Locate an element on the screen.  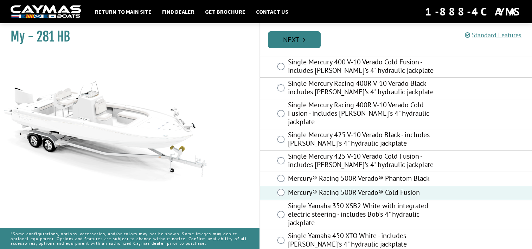
label: Single Yamaha 350 XSB2 White with integrated electric steering - includes Bob's 4" hydraulic jack... is located at coordinates (361, 215).